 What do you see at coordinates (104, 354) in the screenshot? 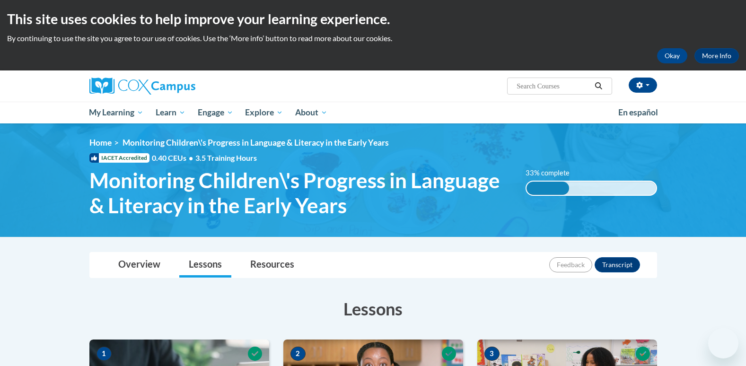
I see `span: 1` at bounding box center [104, 354].